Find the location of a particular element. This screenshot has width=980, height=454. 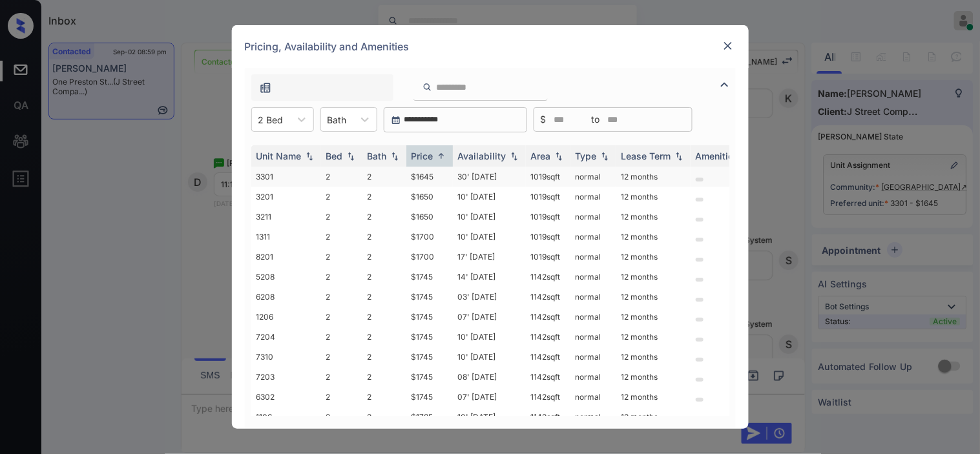

td: 3301 is located at coordinates (286, 176).